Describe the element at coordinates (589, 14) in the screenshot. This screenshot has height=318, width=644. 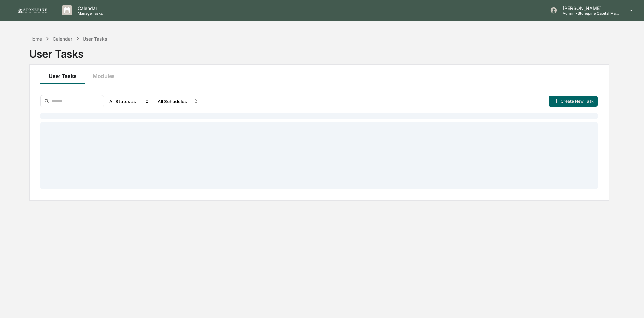
I see `p: Admin • Stonepine Capital Management` at that location.